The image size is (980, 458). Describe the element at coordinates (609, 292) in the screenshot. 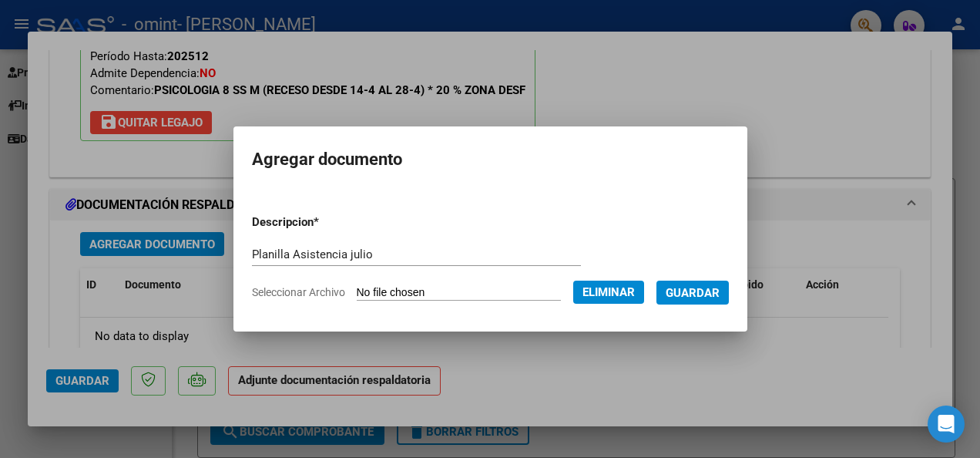

I see `button: Eliminar` at that location.